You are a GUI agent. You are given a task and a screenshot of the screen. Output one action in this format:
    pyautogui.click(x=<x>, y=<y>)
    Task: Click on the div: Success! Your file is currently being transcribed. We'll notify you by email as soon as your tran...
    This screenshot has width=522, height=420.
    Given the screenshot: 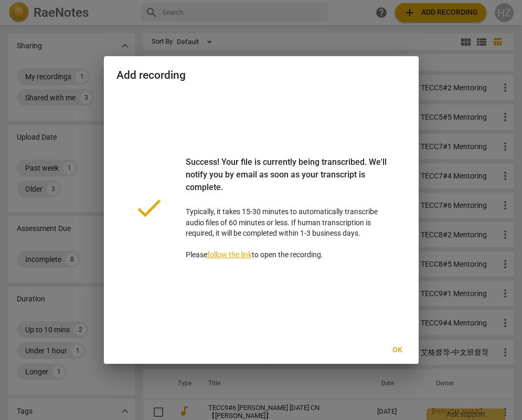 What is the action you would take?
    pyautogui.click(x=288, y=181)
    